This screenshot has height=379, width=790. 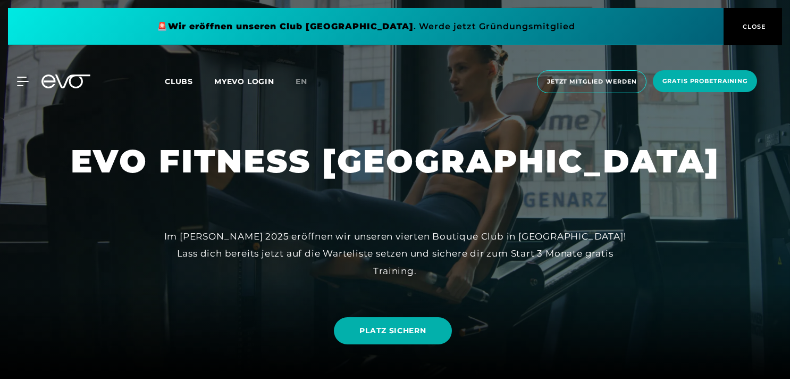 What do you see at coordinates (244, 81) in the screenshot?
I see `a: MYEVO LOGIN` at bounding box center [244, 81].